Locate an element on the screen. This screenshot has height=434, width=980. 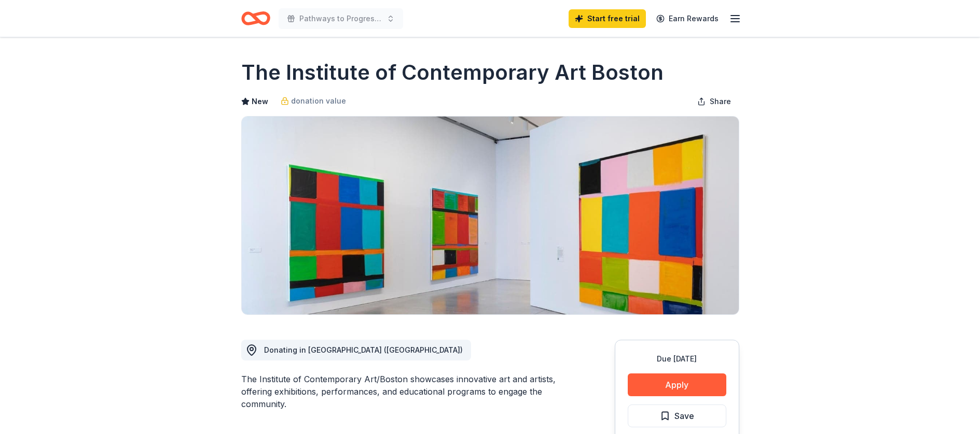
img: Image for The Institute of Contemporary Art Boston is located at coordinates (490, 216).